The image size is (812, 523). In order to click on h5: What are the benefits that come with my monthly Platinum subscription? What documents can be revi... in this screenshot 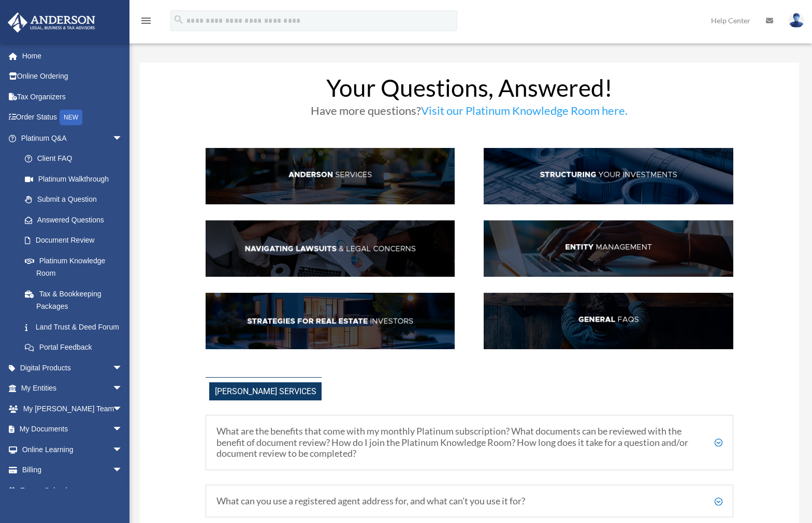, I will do `click(469, 443)`.